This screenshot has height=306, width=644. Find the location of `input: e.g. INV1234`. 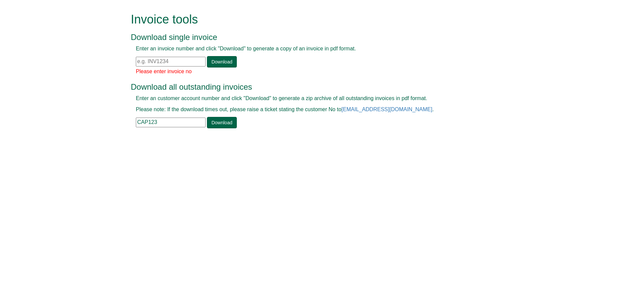

input: e.g. INV1234 is located at coordinates (171, 61).